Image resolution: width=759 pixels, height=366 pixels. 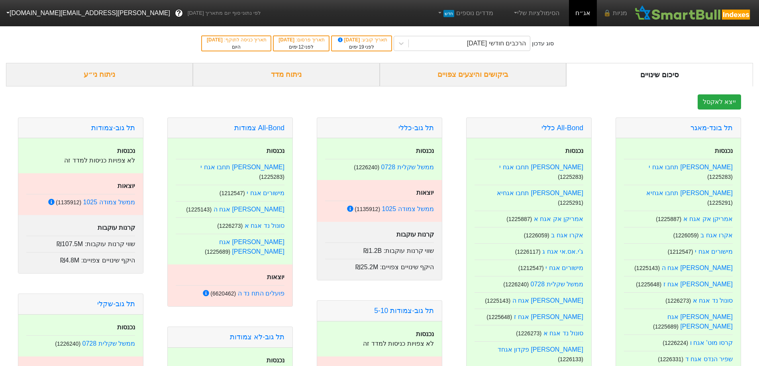 I want to click on small: ( 1226117 ), so click(x=528, y=252).